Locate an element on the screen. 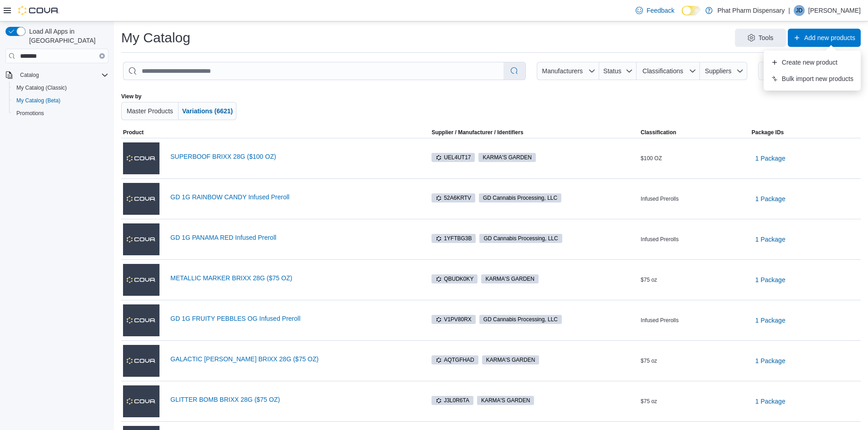  span: JD is located at coordinates (799, 11).